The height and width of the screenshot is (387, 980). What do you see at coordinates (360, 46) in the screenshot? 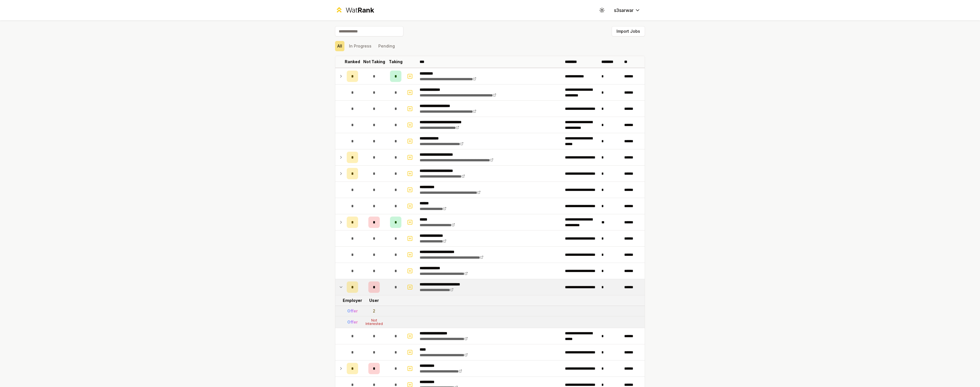
I see `button: In Progress` at bounding box center [360, 46].